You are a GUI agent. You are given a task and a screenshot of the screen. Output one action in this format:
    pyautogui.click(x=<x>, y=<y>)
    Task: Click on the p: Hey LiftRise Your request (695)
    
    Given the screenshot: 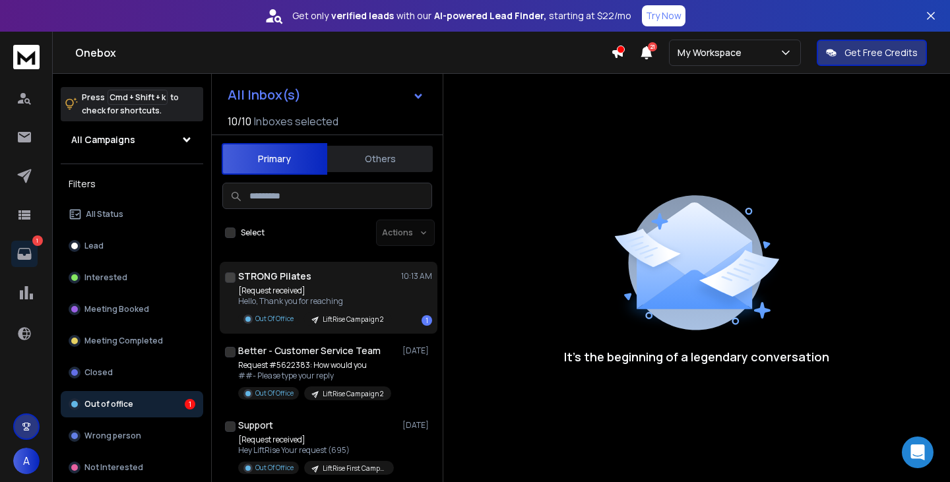 What is the action you would take?
    pyautogui.click(x=316, y=451)
    